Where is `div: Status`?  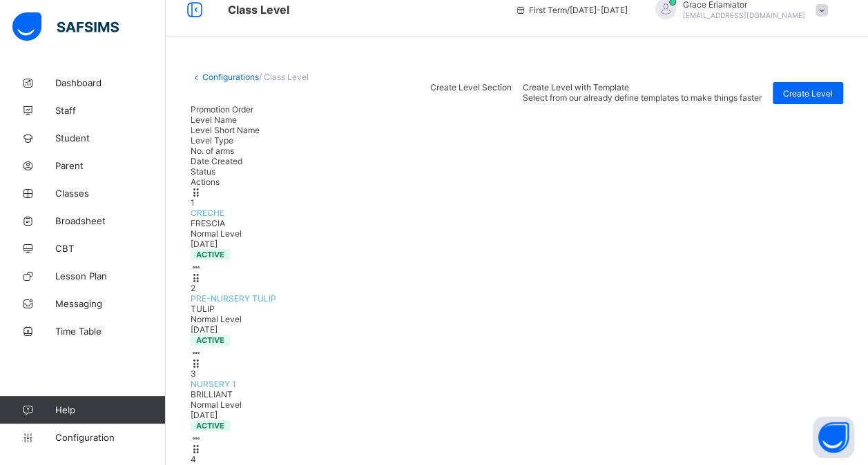
div: Status is located at coordinates (516, 171).